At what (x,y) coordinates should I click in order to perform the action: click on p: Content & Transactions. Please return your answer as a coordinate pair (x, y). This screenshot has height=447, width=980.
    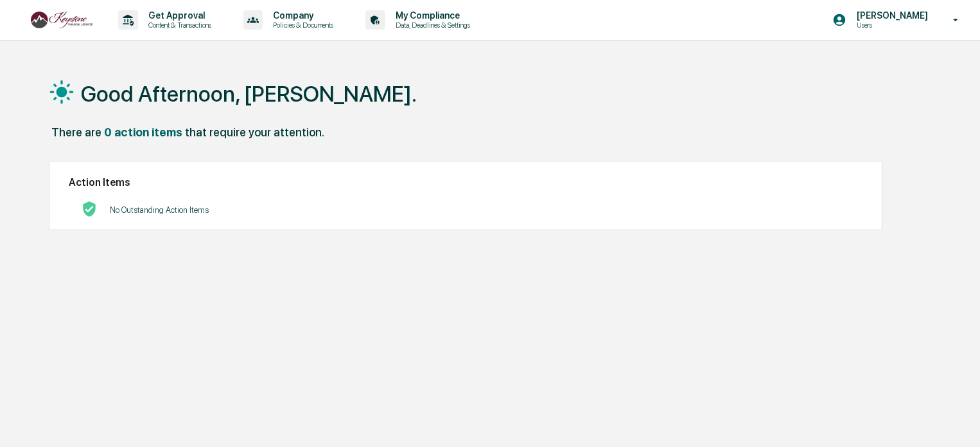
    Looking at the image, I should click on (178, 25).